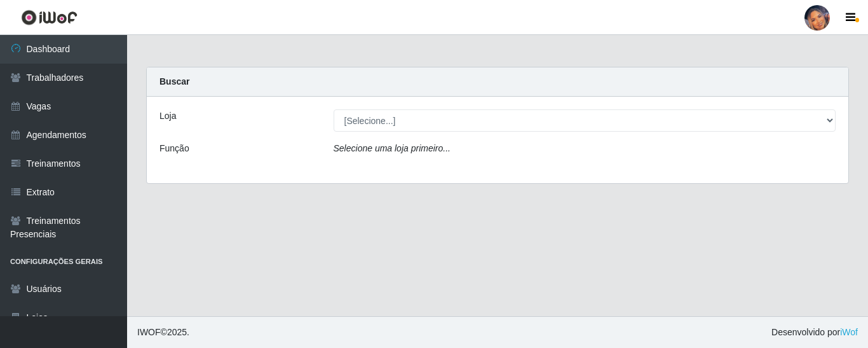  What do you see at coordinates (168, 116) in the screenshot?
I see `label: Loja` at bounding box center [168, 116].